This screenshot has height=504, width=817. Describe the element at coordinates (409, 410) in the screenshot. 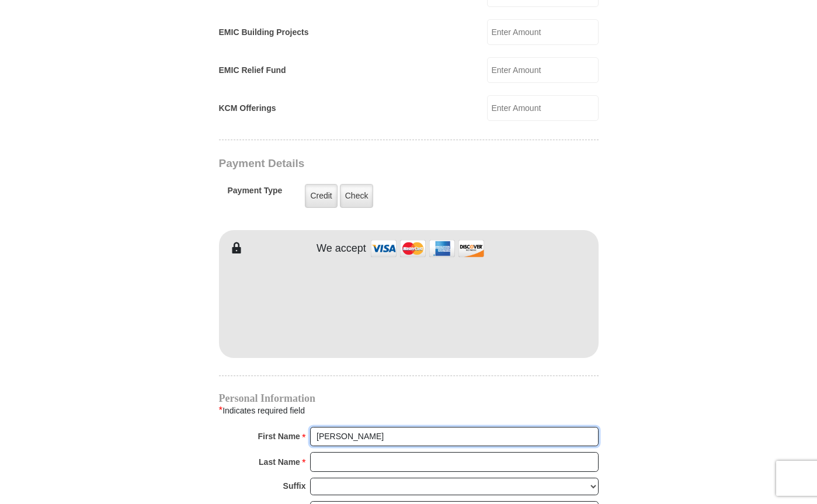

I see `div: Indicates required field` at that location.